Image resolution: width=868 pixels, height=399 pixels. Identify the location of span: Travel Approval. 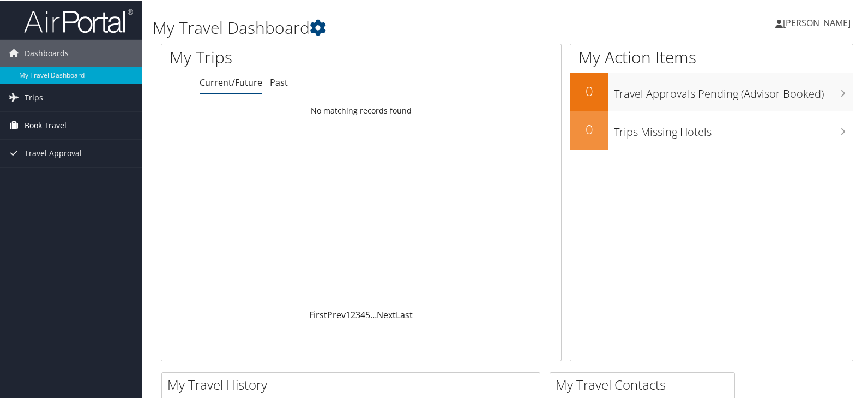
(53, 152).